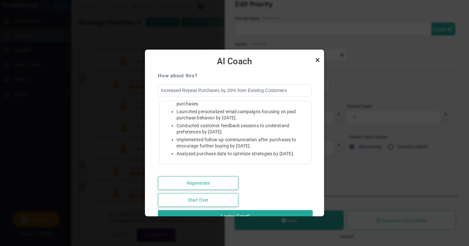 The width and height of the screenshot is (469, 246). Describe the element at coordinates (198, 183) in the screenshot. I see `button: Regenerate` at that location.